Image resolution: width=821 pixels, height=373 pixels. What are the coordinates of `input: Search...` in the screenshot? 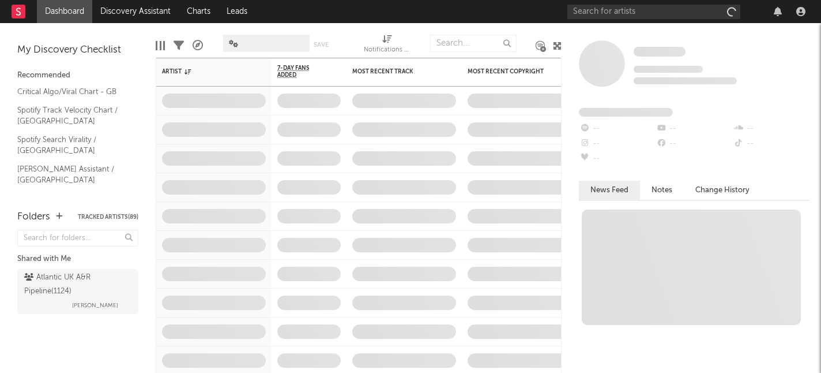 It's located at (474, 43).